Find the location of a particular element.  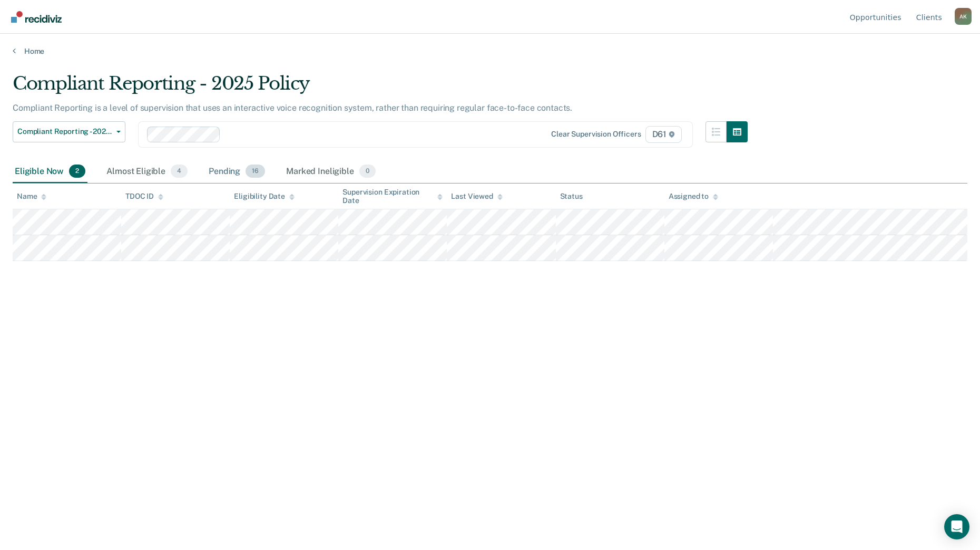

span: 16 is located at coordinates (255, 172).